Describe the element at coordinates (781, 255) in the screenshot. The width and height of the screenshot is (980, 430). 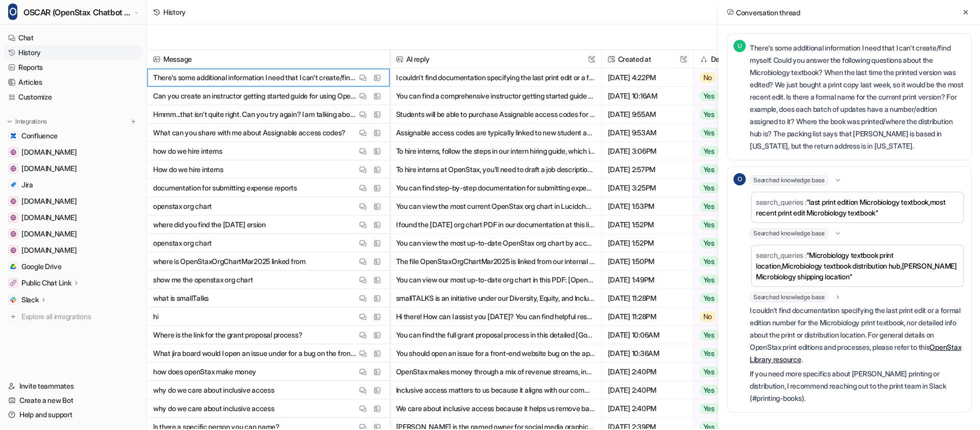
I see `span: search_queries :` at that location.